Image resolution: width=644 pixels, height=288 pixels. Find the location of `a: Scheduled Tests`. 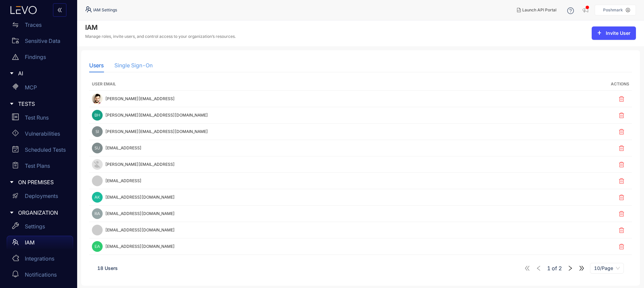

a: Scheduled Tests is located at coordinates (40, 151).